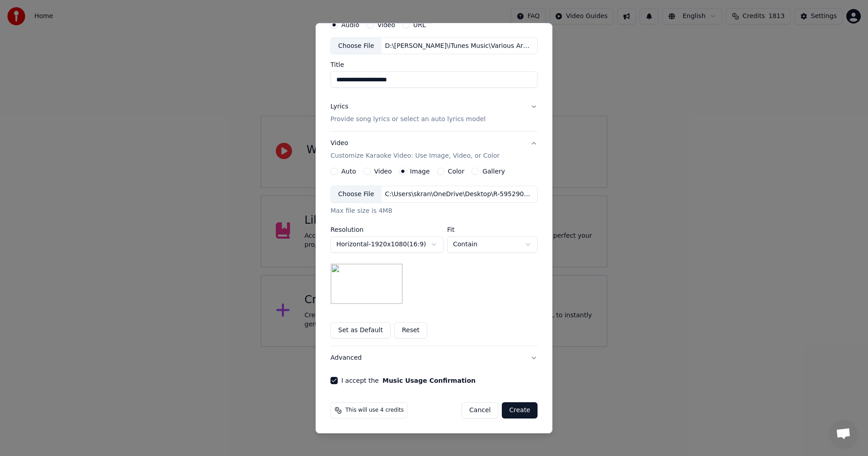 This screenshot has width=868, height=456. I want to click on div: Lyrics, so click(339, 107).